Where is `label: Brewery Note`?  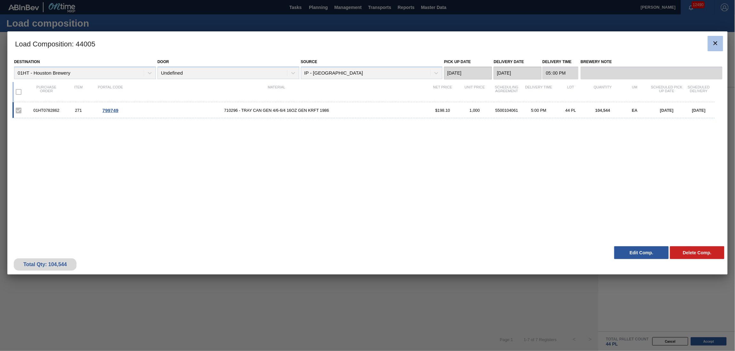 label: Brewery Note is located at coordinates (652, 62).